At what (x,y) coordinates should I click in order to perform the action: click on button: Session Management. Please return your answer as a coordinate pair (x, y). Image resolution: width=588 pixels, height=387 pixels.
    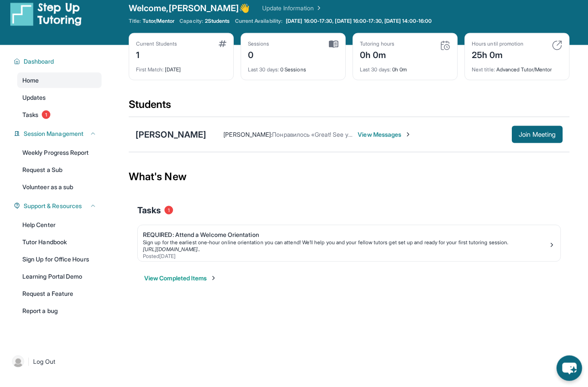
    Looking at the image, I should click on (58, 134).